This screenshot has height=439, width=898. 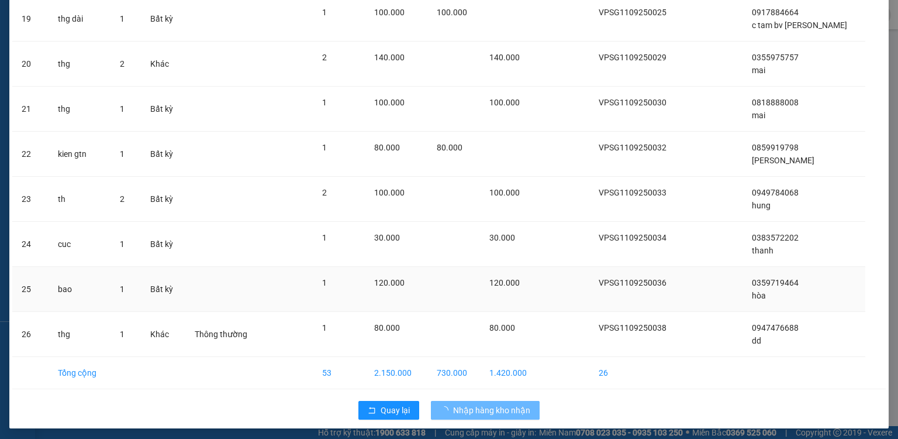 I want to click on span: 0859919798, so click(x=775, y=147).